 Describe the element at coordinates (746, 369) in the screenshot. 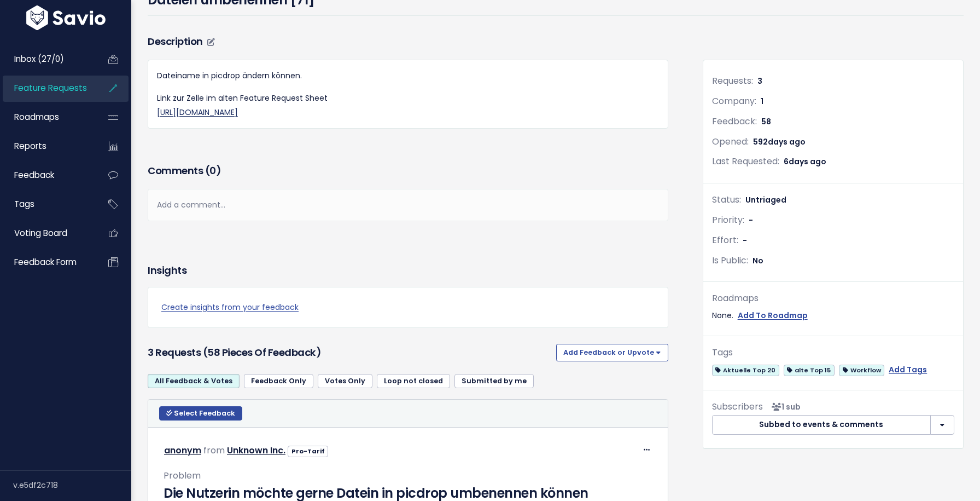

I see `a: Aktuelle Top 20` at that location.